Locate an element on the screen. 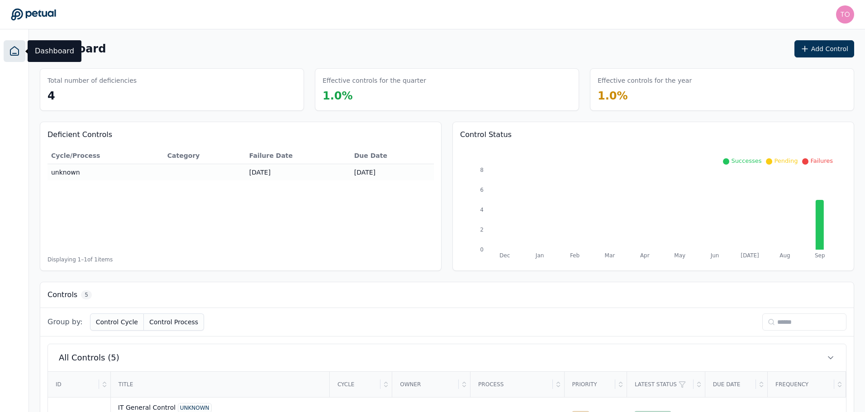  h3: Total number of deficiencies is located at coordinates (92, 81).